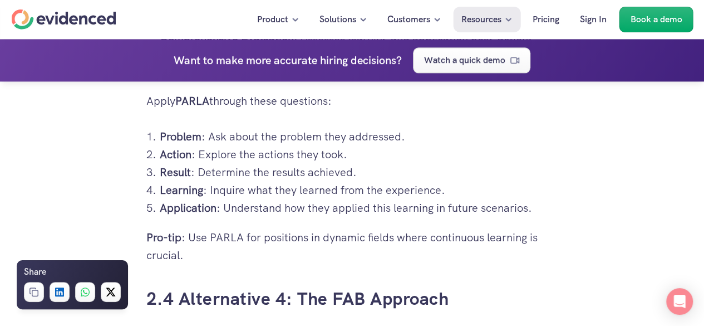 The width and height of the screenshot is (704, 326). I want to click on strong: Problem, so click(180, 136).